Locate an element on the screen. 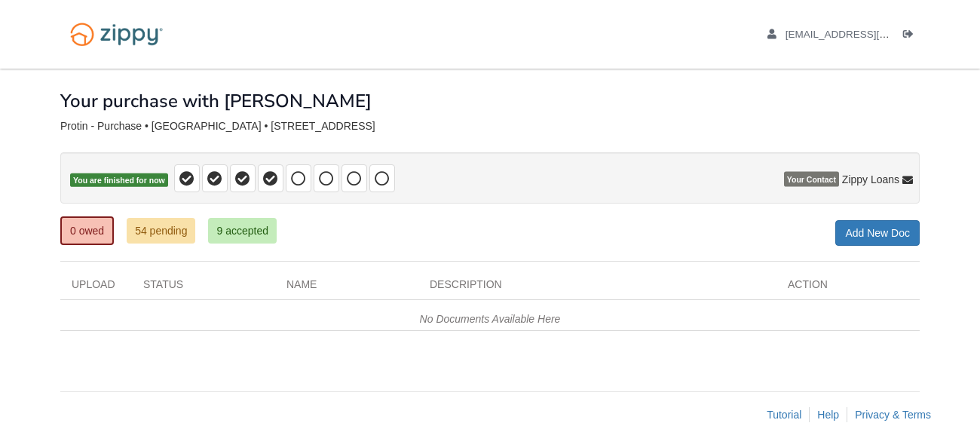 This screenshot has width=980, height=423. a: edit profile is located at coordinates (863, 36).